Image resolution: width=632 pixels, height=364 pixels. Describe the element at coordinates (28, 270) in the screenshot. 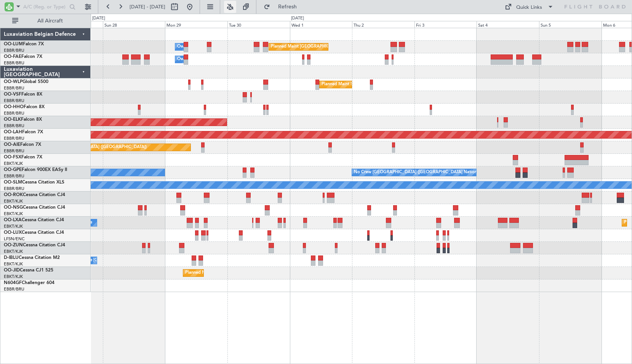

I see `a: OO-JIDCessna CJ1 525` at that location.